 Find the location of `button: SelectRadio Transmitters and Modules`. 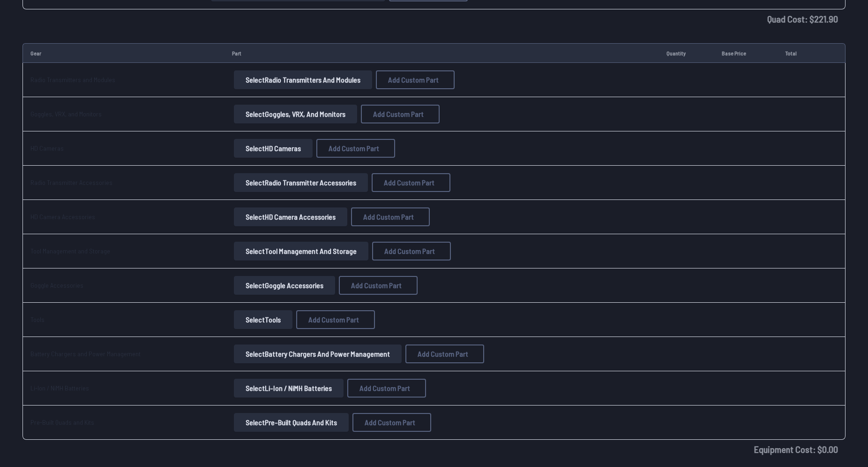

button: SelectRadio Transmitters and Modules is located at coordinates (303, 80).